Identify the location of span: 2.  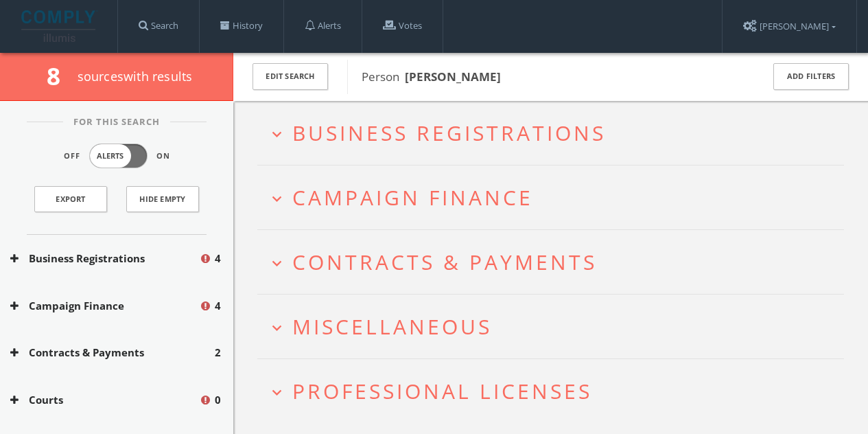
(217, 352).